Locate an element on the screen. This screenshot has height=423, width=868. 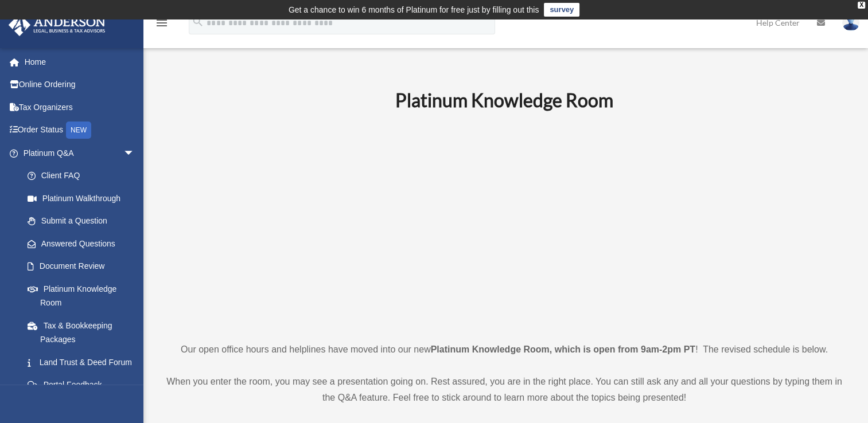
a: Platinum Walkthrough is located at coordinates (84, 199).